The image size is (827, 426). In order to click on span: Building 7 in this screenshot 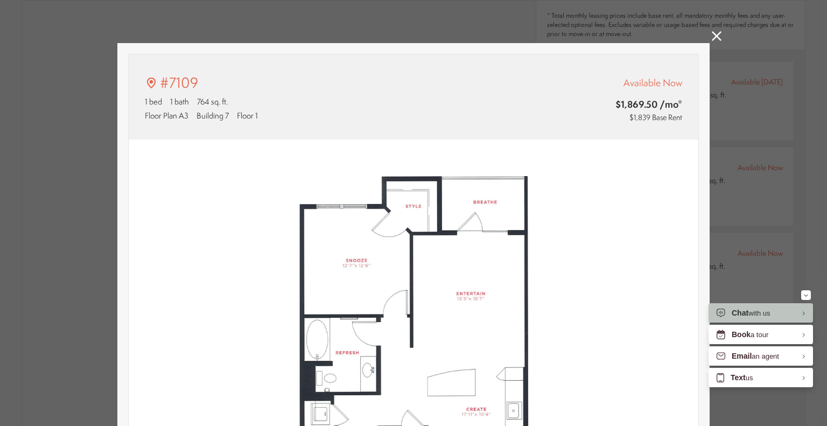, I will do `click(213, 115)`.